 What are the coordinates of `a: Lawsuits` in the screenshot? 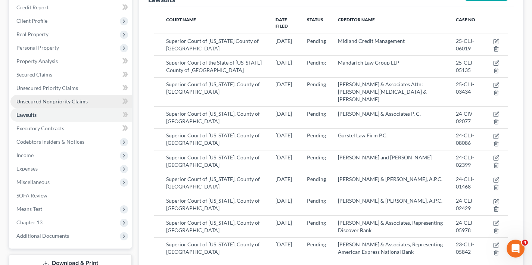 It's located at (71, 115).